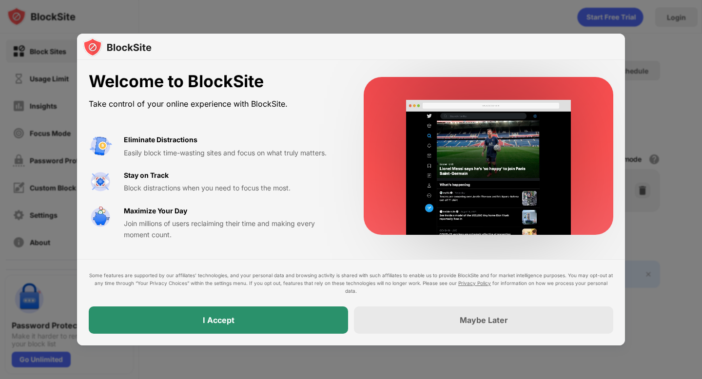  Describe the element at coordinates (474, 283) in the screenshot. I see `a: Privacy Policy` at that location.